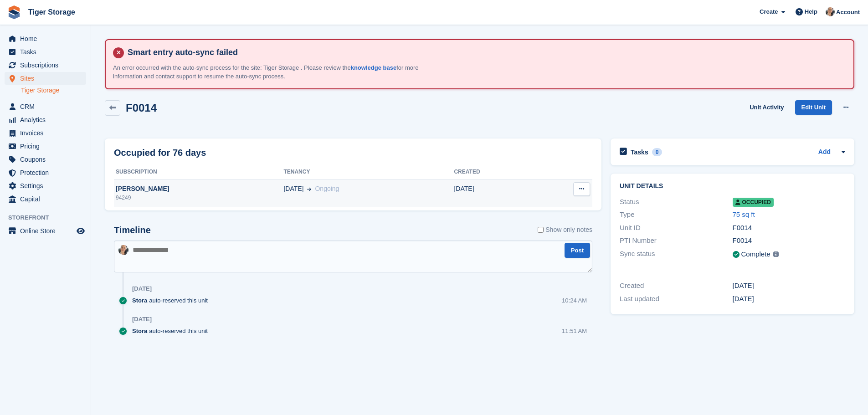 This screenshot has width=868, height=415. Describe the element at coordinates (744, 214) in the screenshot. I see `a: 75 sq ft` at that location.